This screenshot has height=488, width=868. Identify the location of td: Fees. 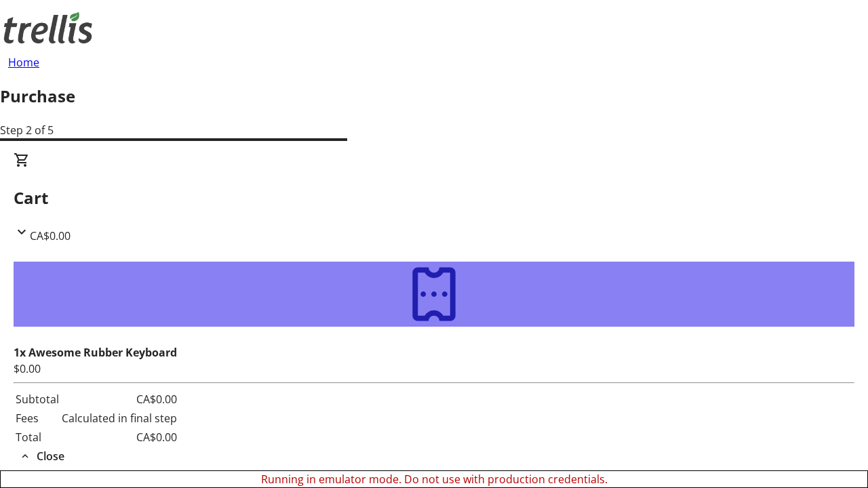
(37, 418).